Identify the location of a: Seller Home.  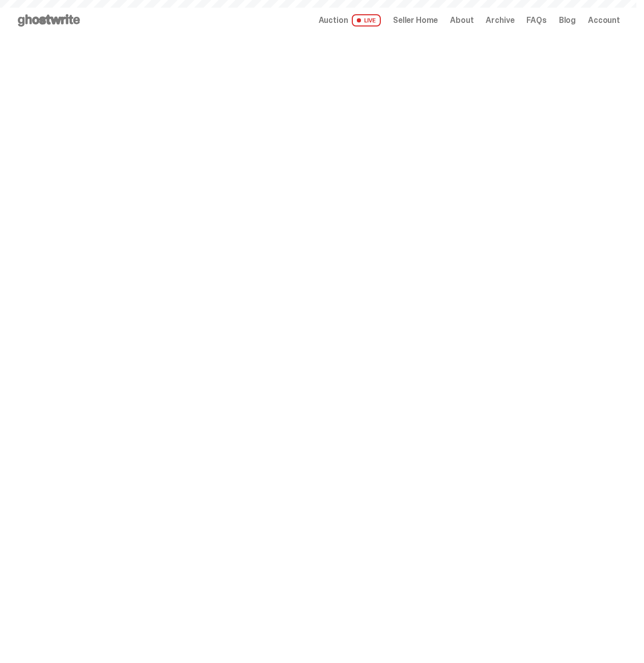
(416, 20).